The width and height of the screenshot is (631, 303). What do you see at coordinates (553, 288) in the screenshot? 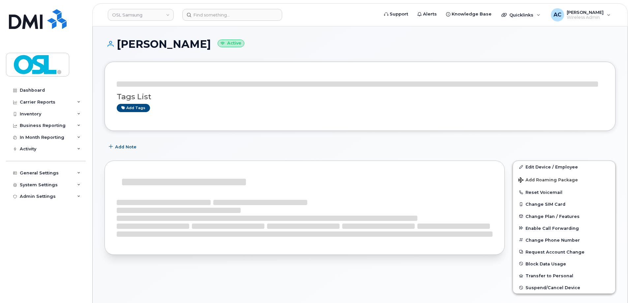
I see `span: Suspend/Cancel Device` at bounding box center [553, 288].